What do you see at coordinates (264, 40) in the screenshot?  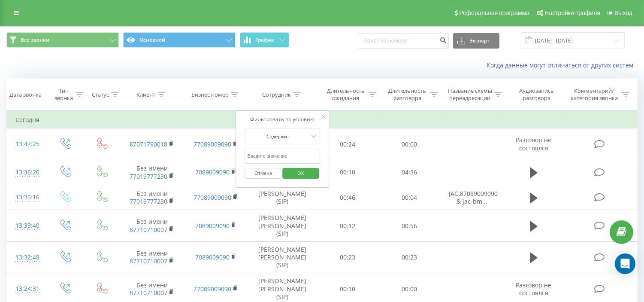 I see `button: График` at bounding box center [264, 40].